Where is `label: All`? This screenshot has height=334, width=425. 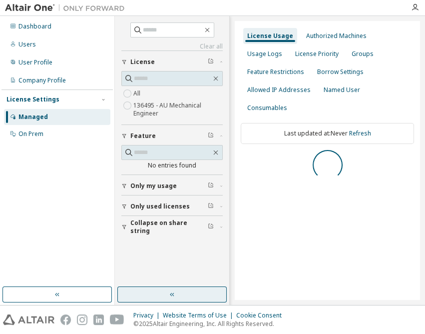
label: All is located at coordinates (138, 93).